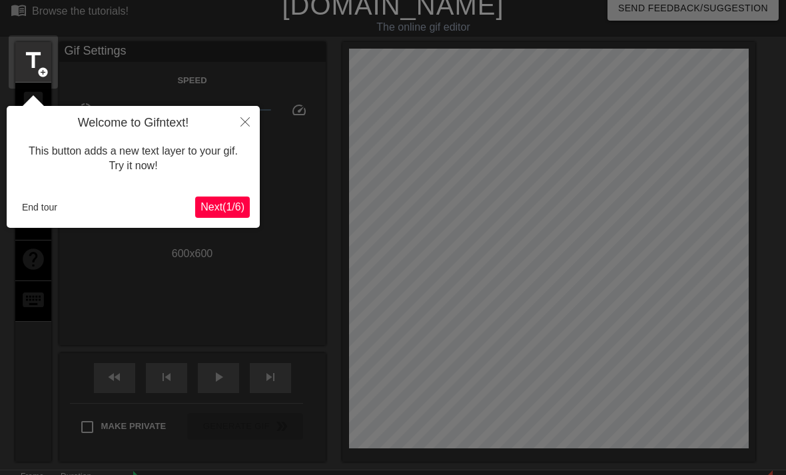 The image size is (786, 475). Describe the element at coordinates (245, 121) in the screenshot. I see `button: Close` at that location.